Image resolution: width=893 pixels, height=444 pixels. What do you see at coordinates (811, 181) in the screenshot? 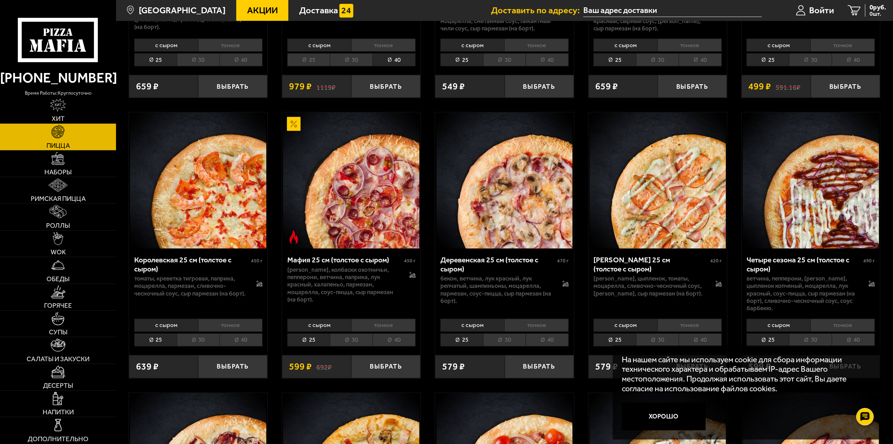
I see `img: Четыре сезона 25 см (толстое с сыром)` at bounding box center [811, 181].